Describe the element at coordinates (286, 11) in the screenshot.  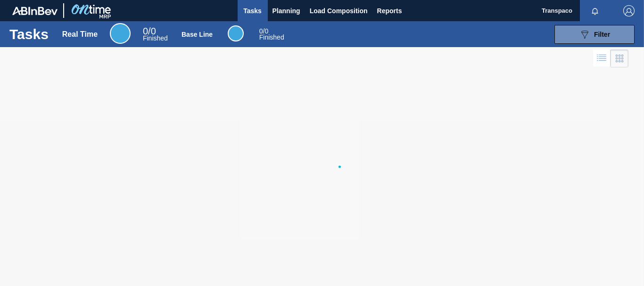
I see `span: Planning` at that location.